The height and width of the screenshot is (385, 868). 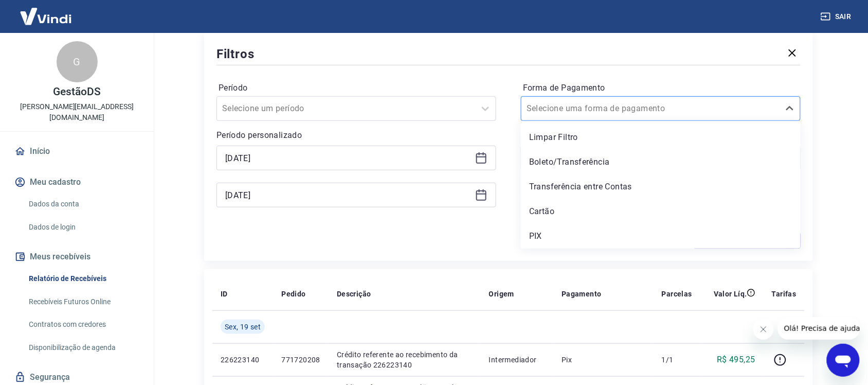 What do you see at coordinates (77, 62) in the screenshot?
I see `div: G` at bounding box center [77, 62].